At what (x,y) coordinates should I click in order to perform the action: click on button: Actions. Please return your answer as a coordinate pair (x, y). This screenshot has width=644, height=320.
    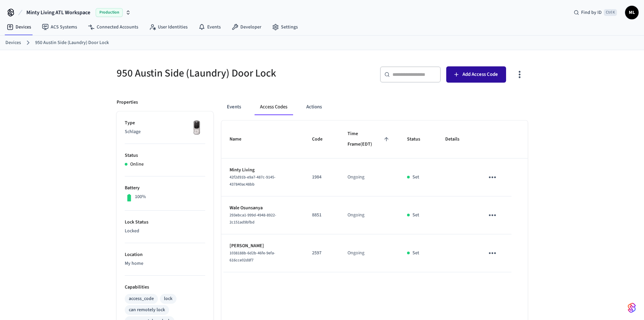
    Looking at the image, I should click on (314, 107).